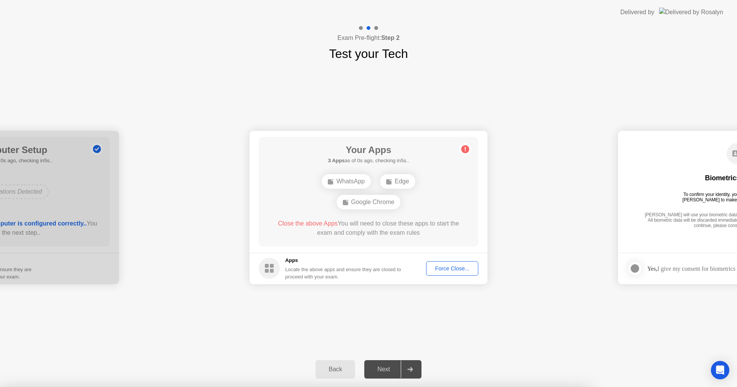  Describe the element at coordinates (384, 370) in the screenshot. I see `div: Next` at that location.